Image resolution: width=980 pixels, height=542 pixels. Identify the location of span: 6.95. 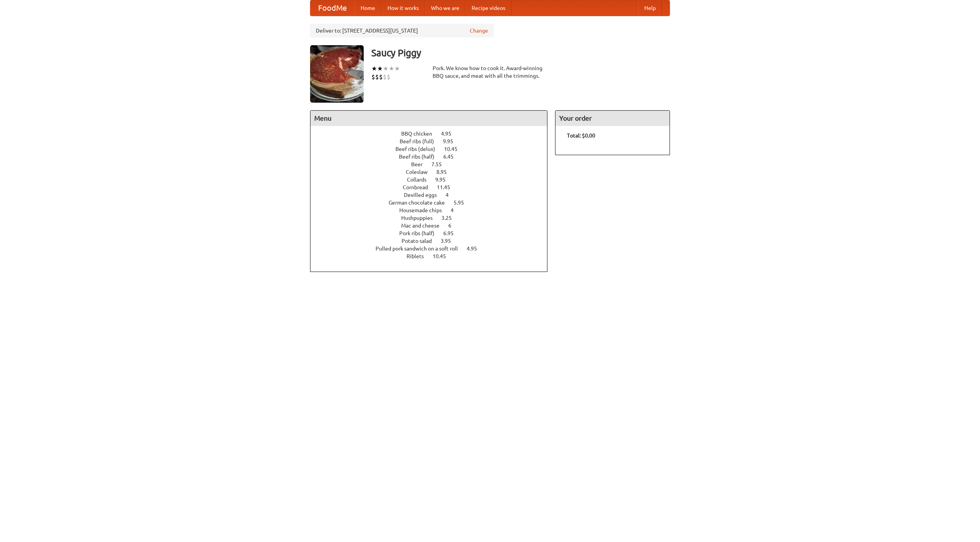
(453, 234).